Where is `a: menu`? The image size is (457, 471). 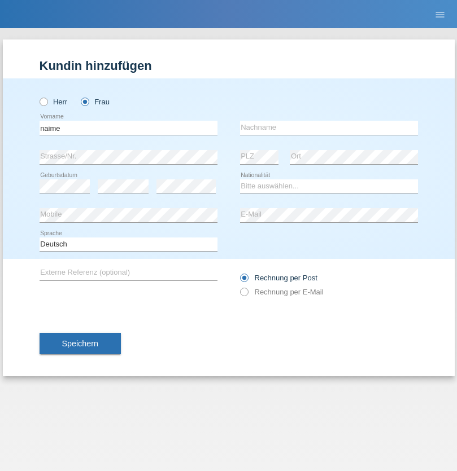 a: menu is located at coordinates (440, 14).